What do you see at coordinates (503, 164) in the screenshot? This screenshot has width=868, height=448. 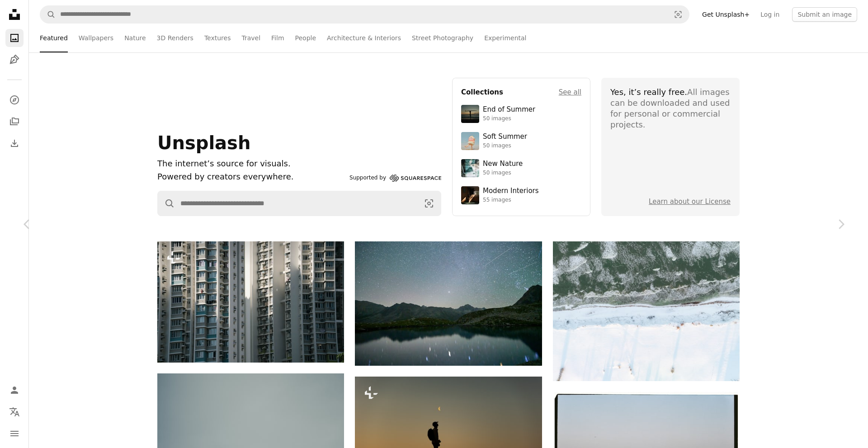 I see `div: New Nature` at bounding box center [503, 164].